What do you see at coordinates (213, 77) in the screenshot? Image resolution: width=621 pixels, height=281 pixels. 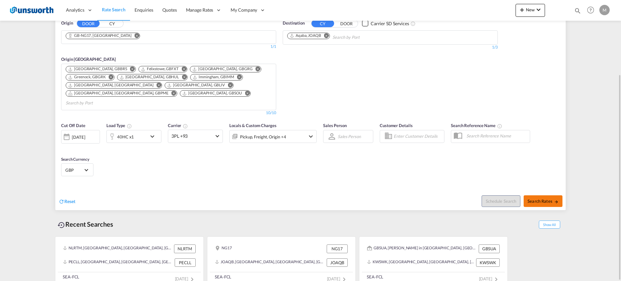 I see `div: Immingham, GBIMM` at bounding box center [213, 77].